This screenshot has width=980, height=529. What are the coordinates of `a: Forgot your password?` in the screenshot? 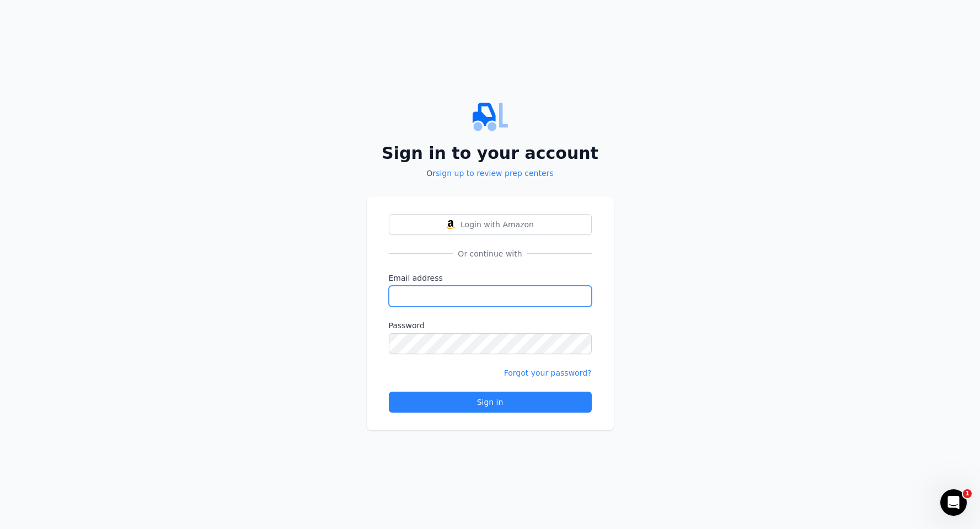 It's located at (547, 373).